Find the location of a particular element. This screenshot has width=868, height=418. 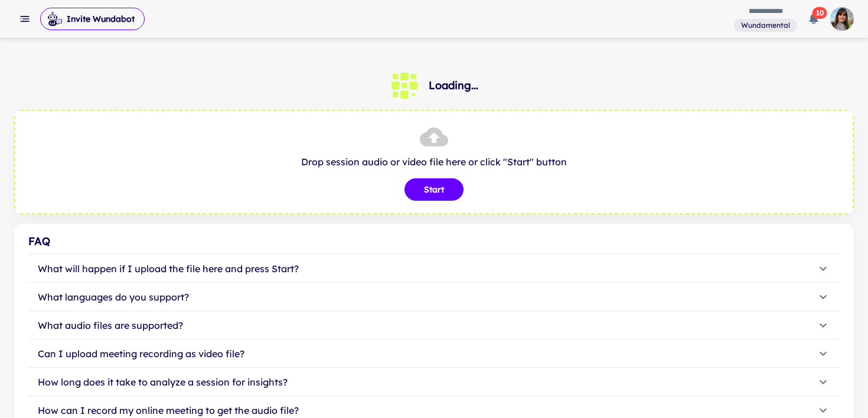

button: What languages do you support? is located at coordinates (434, 297).